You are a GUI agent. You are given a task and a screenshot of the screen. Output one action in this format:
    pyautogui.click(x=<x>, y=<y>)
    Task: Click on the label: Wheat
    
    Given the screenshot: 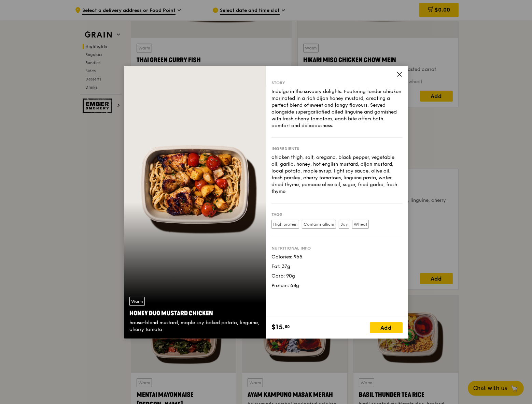 What is the action you would take?
    pyautogui.click(x=360, y=224)
    